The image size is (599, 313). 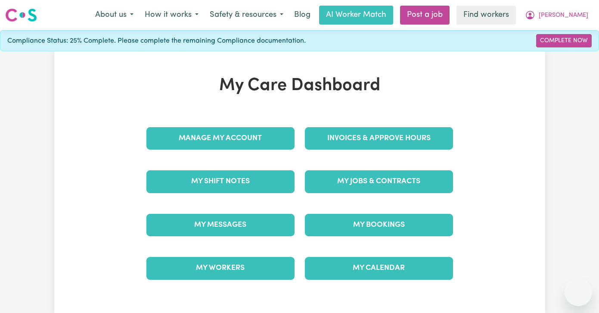 I want to click on a: My Bookings, so click(x=379, y=225).